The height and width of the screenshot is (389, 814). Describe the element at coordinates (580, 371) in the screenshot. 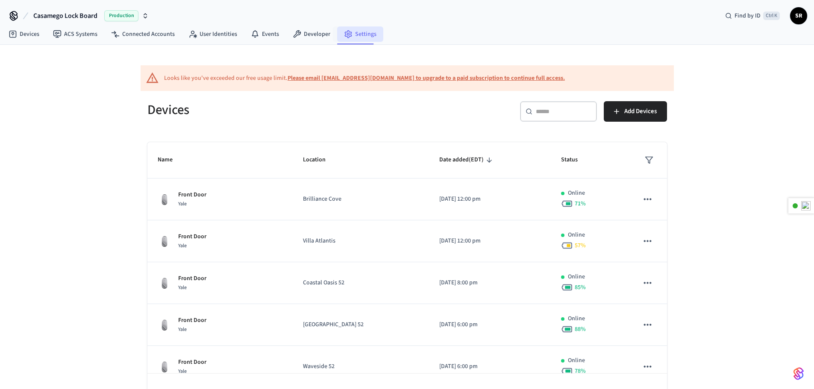

I see `span: 78 %` at that location.